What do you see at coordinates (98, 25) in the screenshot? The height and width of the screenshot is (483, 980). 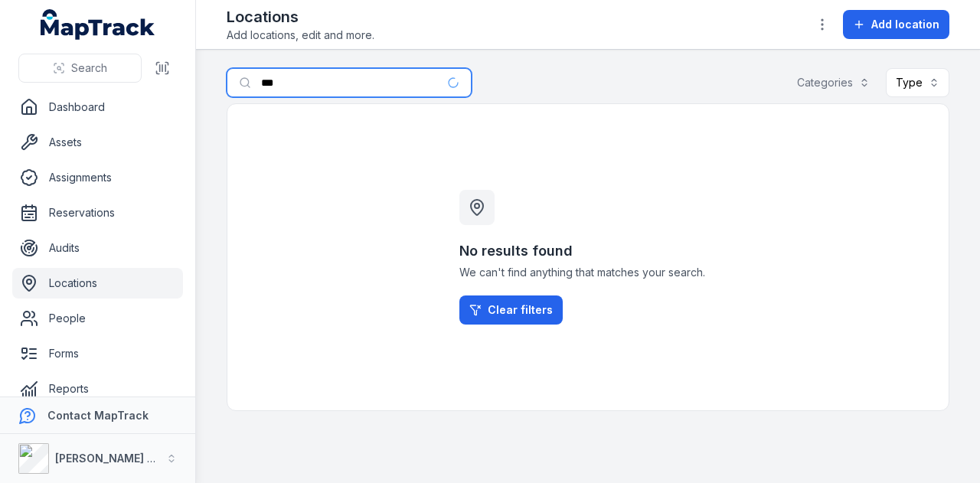 I see `a: MapTrack` at bounding box center [98, 25].